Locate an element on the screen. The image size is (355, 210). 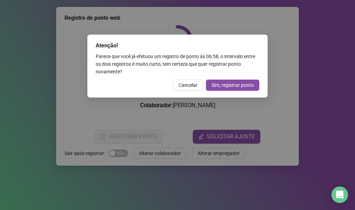
span: Cancelar is located at coordinates (188, 85).